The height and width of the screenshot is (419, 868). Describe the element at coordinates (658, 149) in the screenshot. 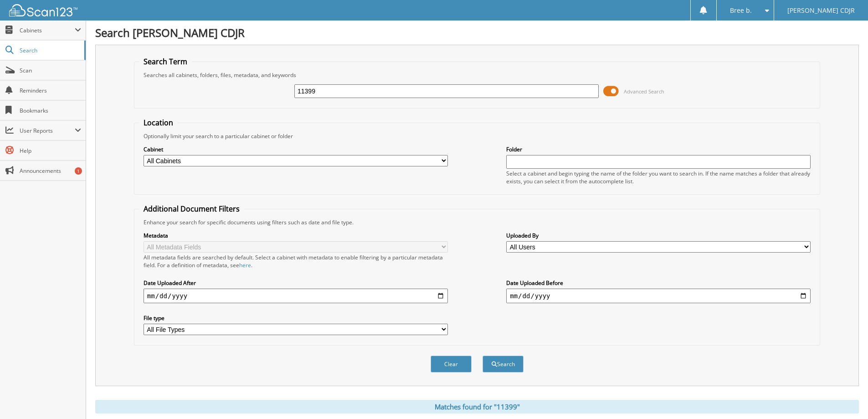

I see `label: Folder` at that location.